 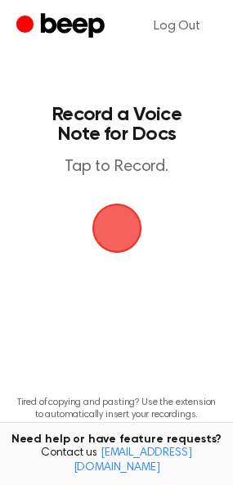 What do you see at coordinates (117, 228) in the screenshot?
I see `img: Beep Logo` at bounding box center [117, 228].